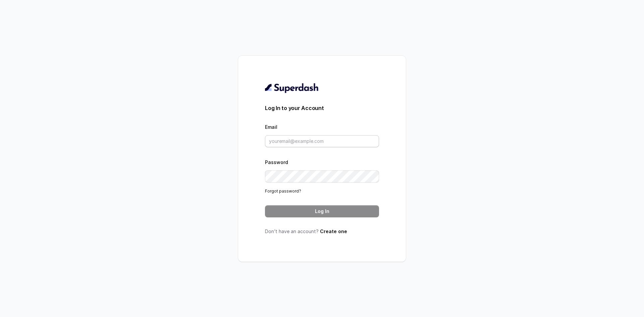 The height and width of the screenshot is (317, 644). Describe the element at coordinates (322, 108) in the screenshot. I see `h3: Log In to your Account` at that location.